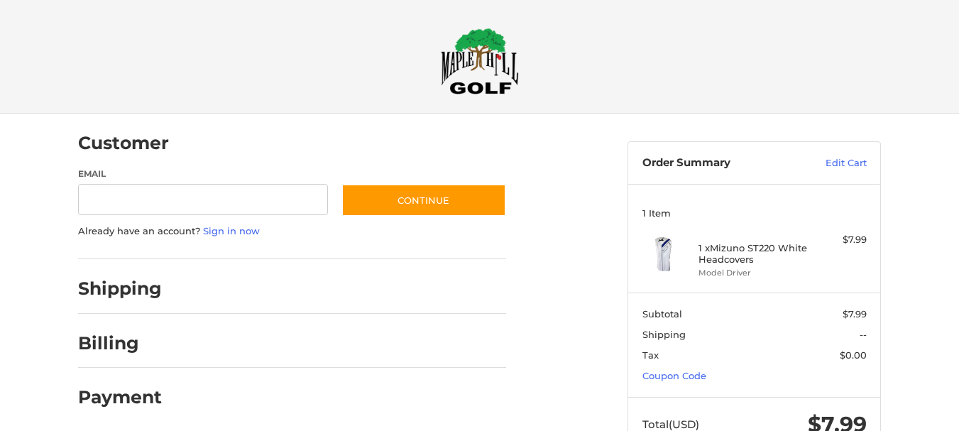 This screenshot has height=431, width=959. I want to click on span: $7.99, so click(854, 314).